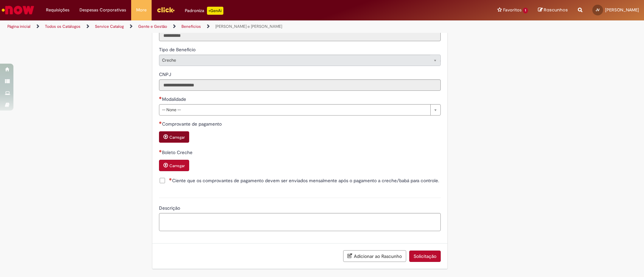 Image resolution: width=644 pixels, height=277 pixels. What do you see at coordinates (512, 10) in the screenshot?
I see `span: Favoritos` at bounding box center [512, 10].